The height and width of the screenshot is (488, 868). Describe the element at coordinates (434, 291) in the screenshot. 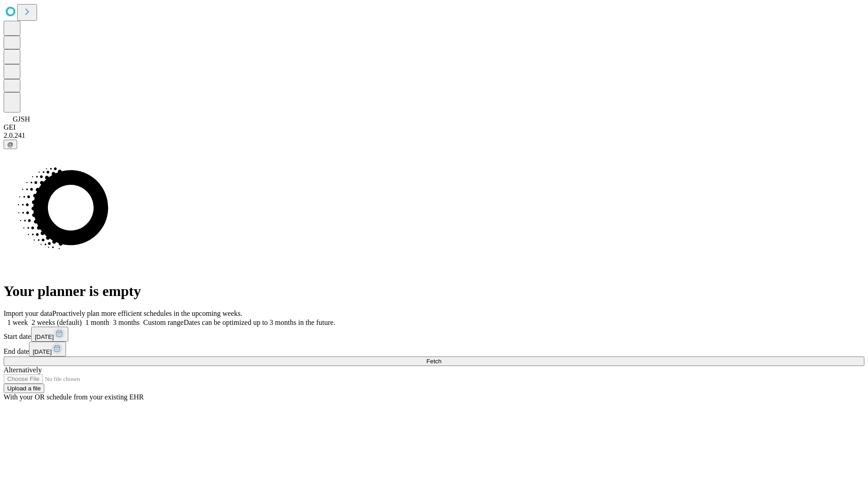

I see `h1: Your planner is empty` at that location.